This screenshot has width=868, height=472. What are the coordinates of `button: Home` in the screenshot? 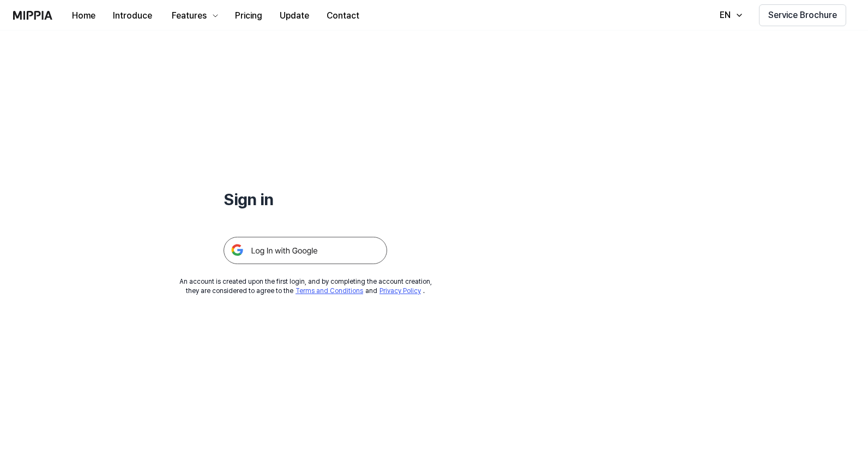 It's located at (84, 16).